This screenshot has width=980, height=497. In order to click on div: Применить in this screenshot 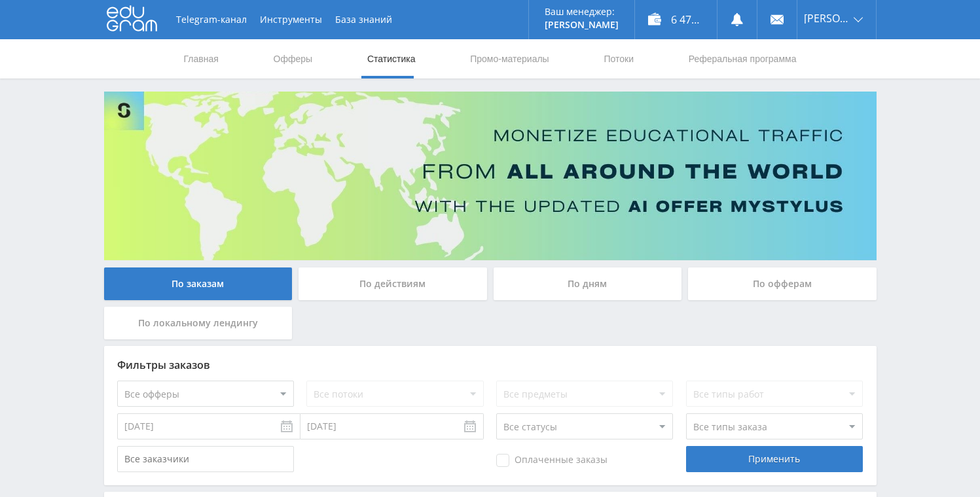, I will do `click(774, 459)`.